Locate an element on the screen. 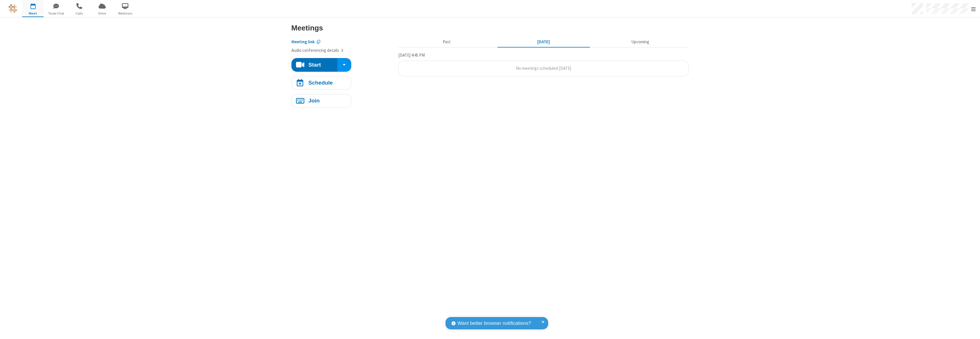 This screenshot has height=339, width=980. div: Start conference options is located at coordinates (344, 65).